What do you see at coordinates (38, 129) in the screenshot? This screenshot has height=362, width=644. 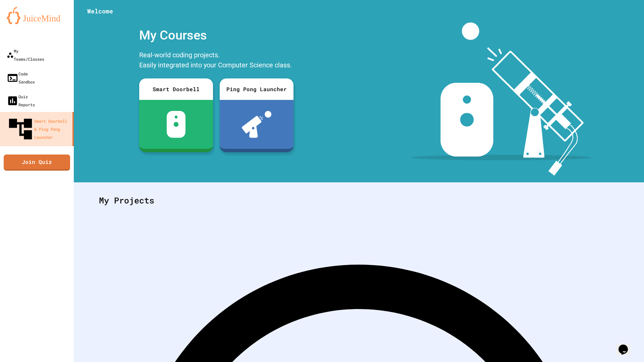 I see `div: Smart Doorbell & Ping Pong Launcher` at bounding box center [38, 129].